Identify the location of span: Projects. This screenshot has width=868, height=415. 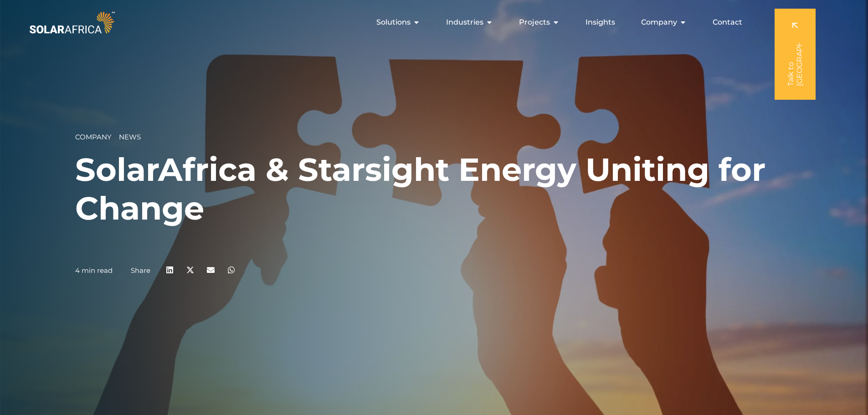
(535, 23).